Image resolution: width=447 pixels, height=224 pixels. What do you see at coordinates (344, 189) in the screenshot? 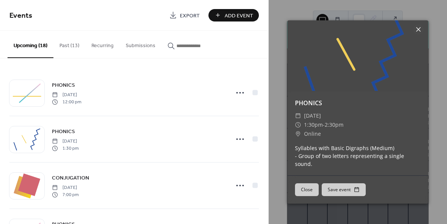
I see `button: Save event` at bounding box center [344, 189].